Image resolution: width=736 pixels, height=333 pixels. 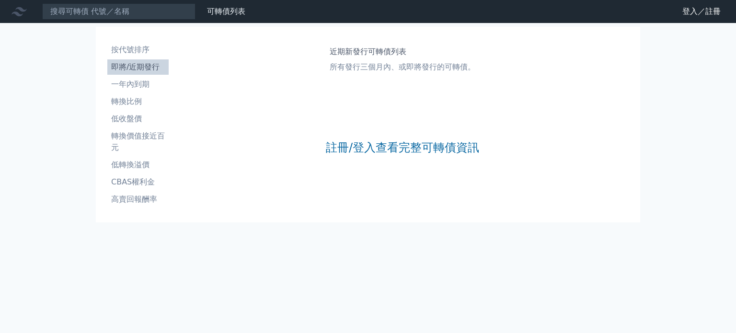 I want to click on a: CBAS權利金, so click(x=138, y=182).